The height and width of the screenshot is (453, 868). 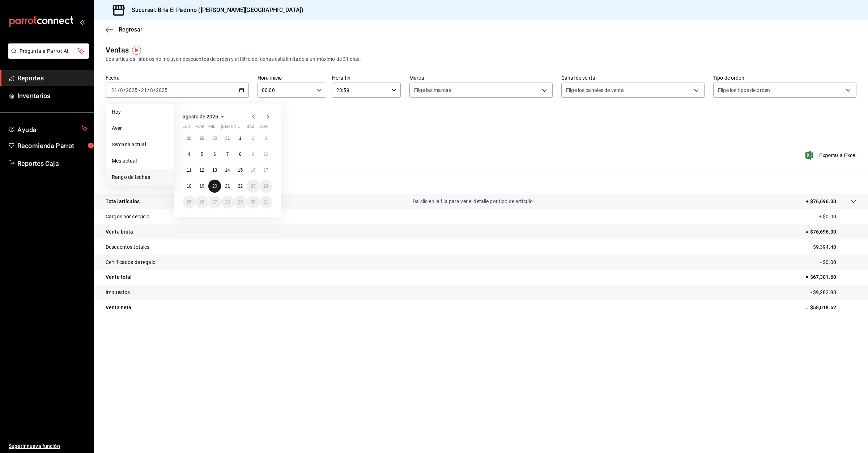 What do you see at coordinates (201, 202) in the screenshot?
I see `abbr: 26 de agosto de 2025` at bounding box center [201, 202].